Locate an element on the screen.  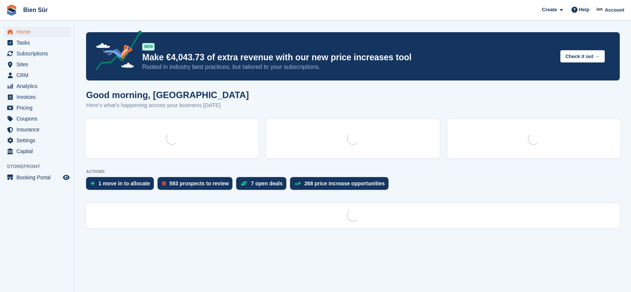
span: Sites is located at coordinates (39, 64).